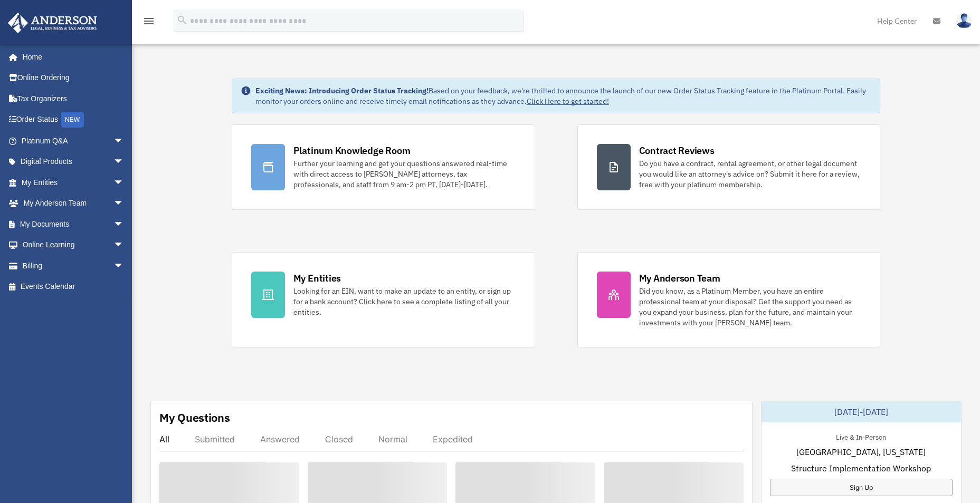  I want to click on strong: Exciting News: Introducing Order Status Tracking!, so click(342, 91).